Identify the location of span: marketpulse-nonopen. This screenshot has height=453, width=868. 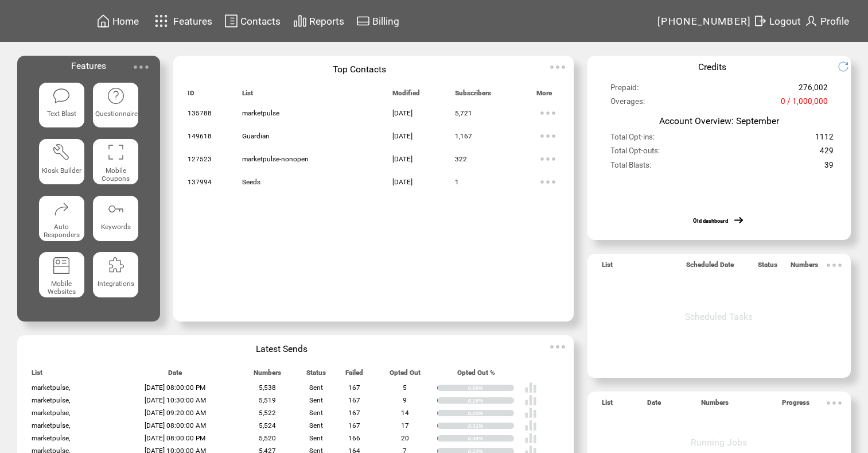
(276, 159).